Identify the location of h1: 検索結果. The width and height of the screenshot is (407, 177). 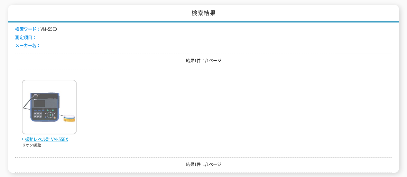
(204, 14).